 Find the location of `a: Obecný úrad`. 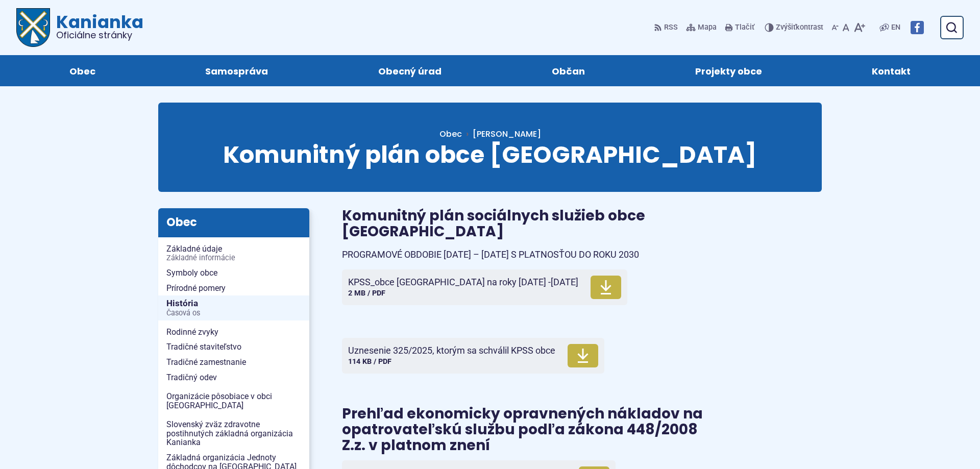

a: Obecný úrad is located at coordinates (410, 71).